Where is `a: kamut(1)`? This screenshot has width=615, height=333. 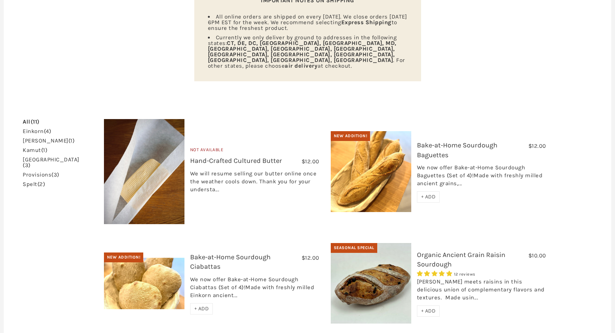 a: kamut(1) is located at coordinates (35, 150).